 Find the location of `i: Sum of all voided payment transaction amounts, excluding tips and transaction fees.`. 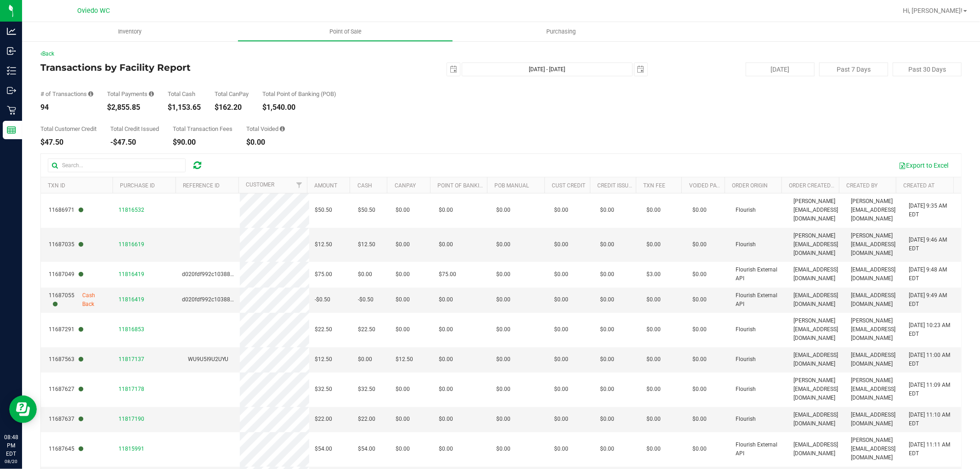

i: Sum of all voided payment transaction amounts, excluding tips and transaction fees. is located at coordinates (282, 128).